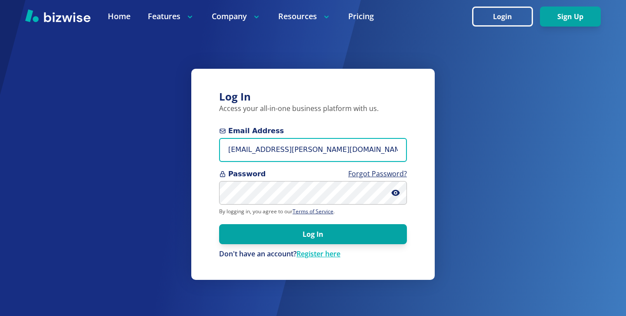  I want to click on span: Password, so click(313, 174).